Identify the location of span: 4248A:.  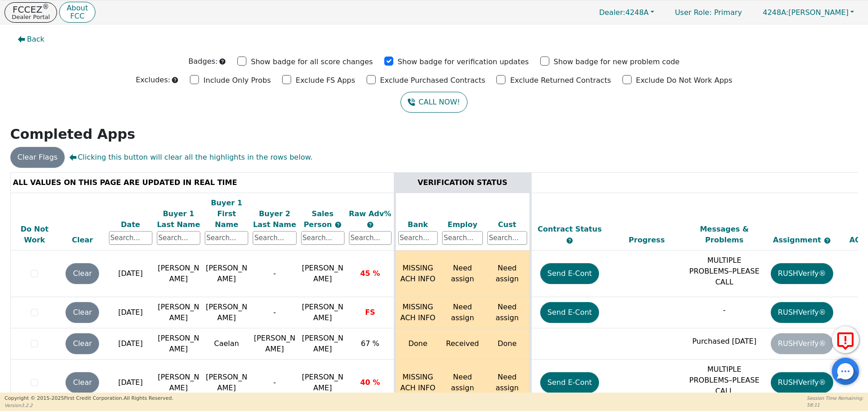
(775, 12).